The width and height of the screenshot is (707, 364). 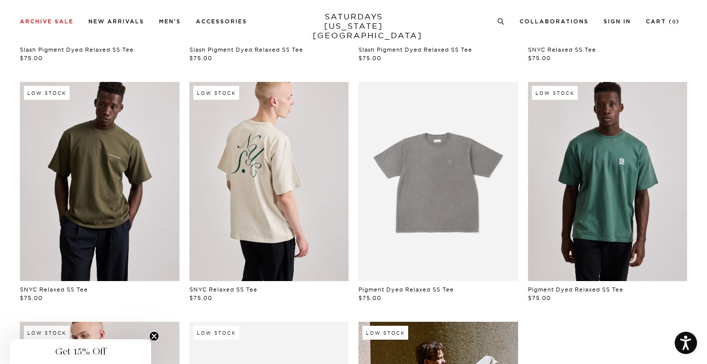 What do you see at coordinates (170, 21) in the screenshot?
I see `a: Men's` at bounding box center [170, 21].